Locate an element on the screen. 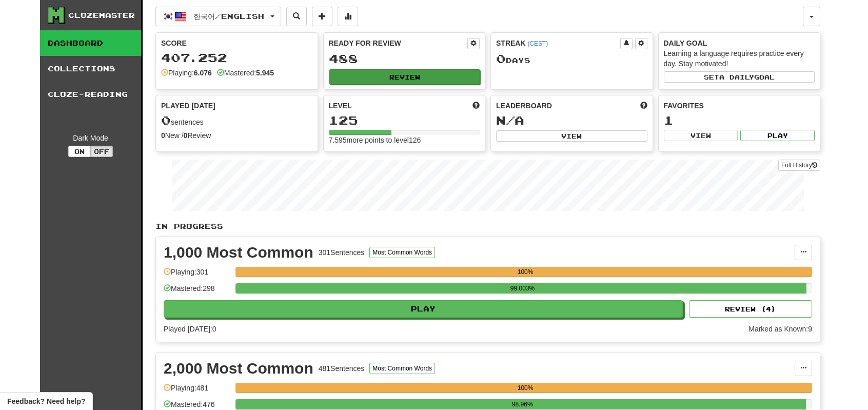  button: Review is located at coordinates (405, 77).